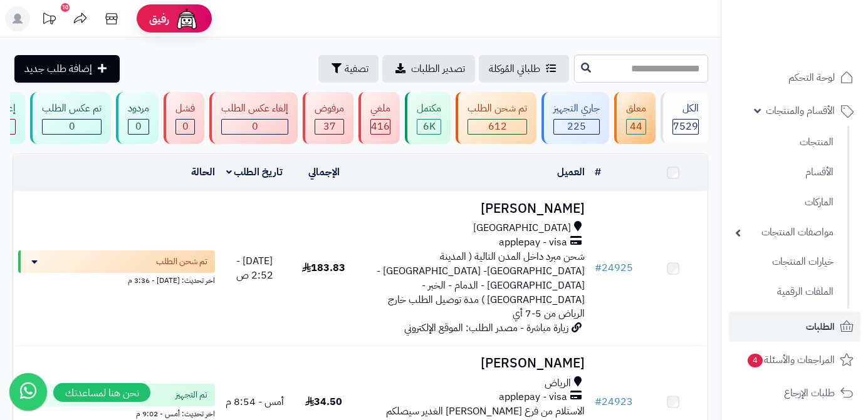 This screenshot has height=420, width=868. I want to click on div: 37, so click(329, 127).